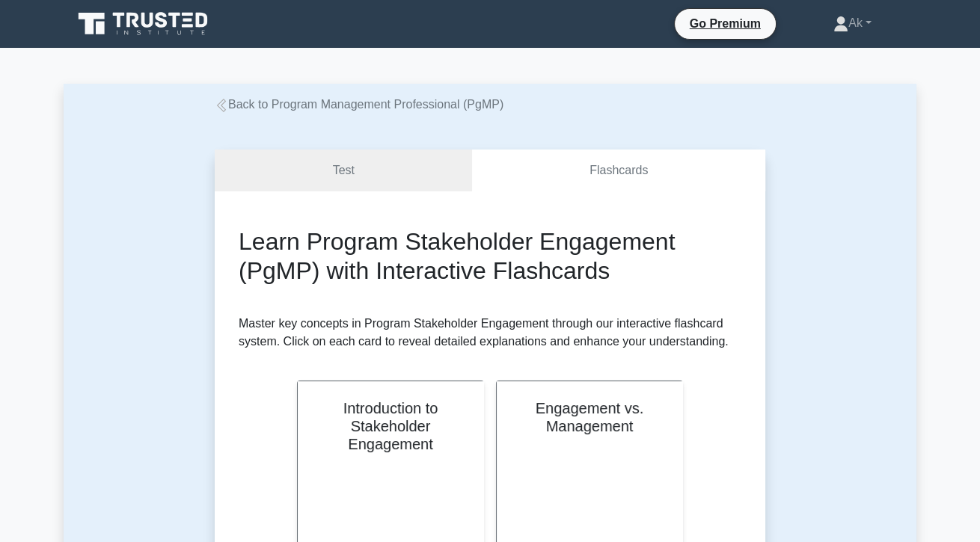 Image resolution: width=980 pixels, height=542 pixels. What do you see at coordinates (589, 417) in the screenshot?
I see `h2: Engagement vs. Management` at bounding box center [589, 417].